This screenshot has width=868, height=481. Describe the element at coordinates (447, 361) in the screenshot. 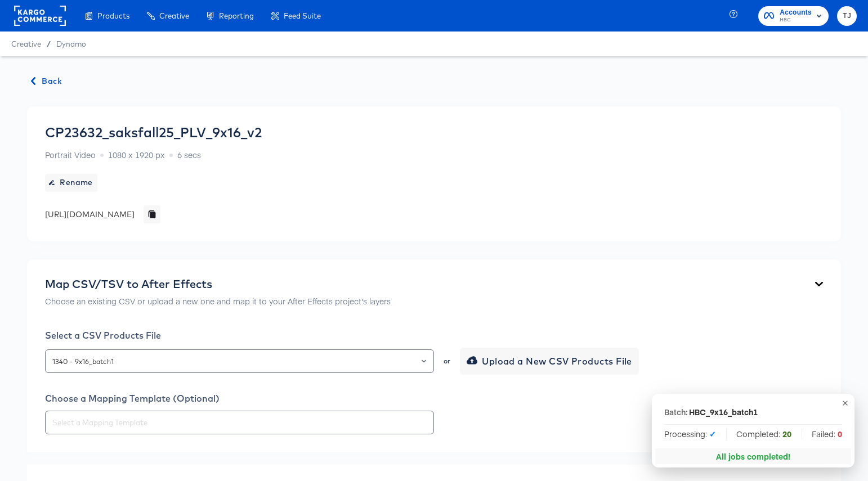

I see `div: or` at that location.